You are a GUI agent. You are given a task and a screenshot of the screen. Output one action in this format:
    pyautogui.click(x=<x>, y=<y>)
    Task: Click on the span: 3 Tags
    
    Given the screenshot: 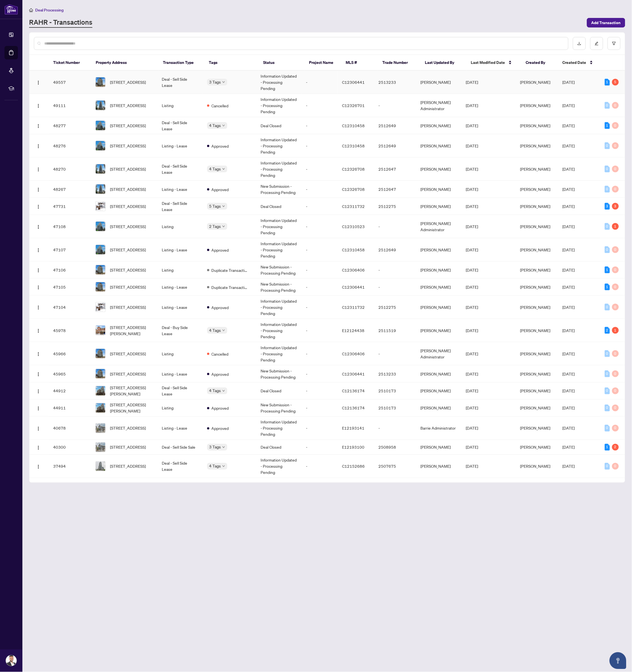 What is the action you would take?
    pyautogui.click(x=216, y=82)
    